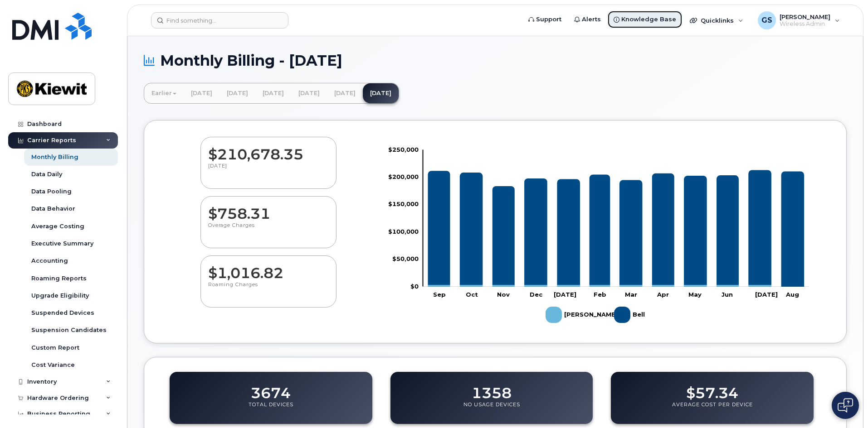 This screenshot has width=868, height=428. What do you see at coordinates (600, 294) in the screenshot?
I see `tspan: Feb` at bounding box center [600, 294].